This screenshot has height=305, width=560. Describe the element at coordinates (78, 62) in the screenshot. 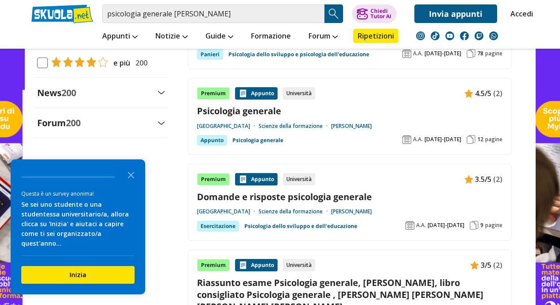

I see `img: tasso di risposta 4+` at that location.